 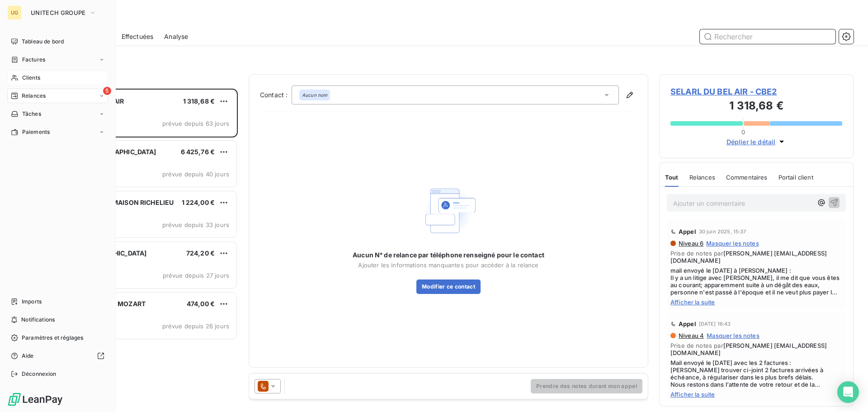 I want to click on span: Niveau 4, so click(x=691, y=335).